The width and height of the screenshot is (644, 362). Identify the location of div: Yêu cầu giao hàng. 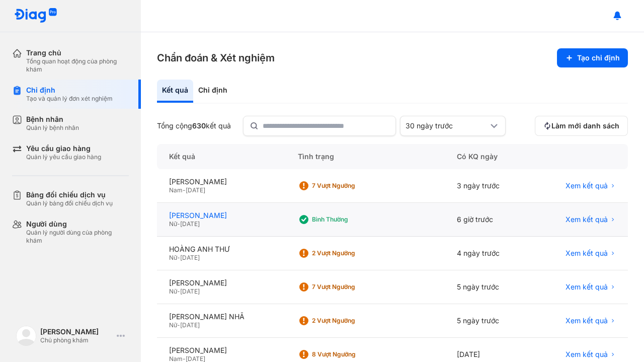
(63, 148).